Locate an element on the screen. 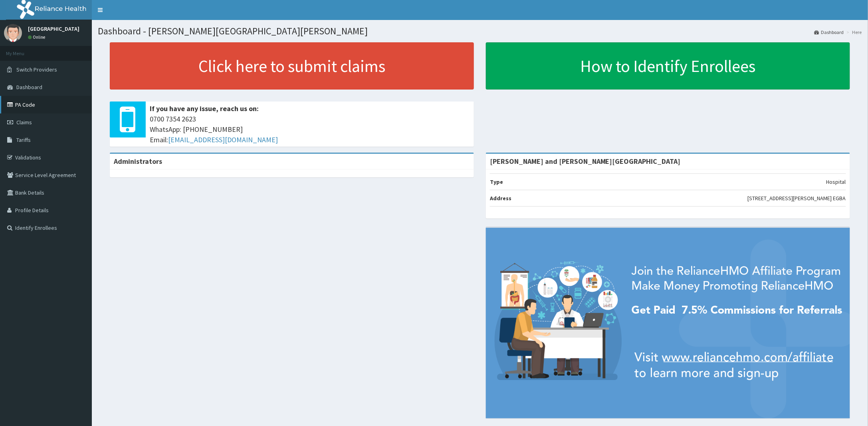  li: Here is located at coordinates (853, 32).